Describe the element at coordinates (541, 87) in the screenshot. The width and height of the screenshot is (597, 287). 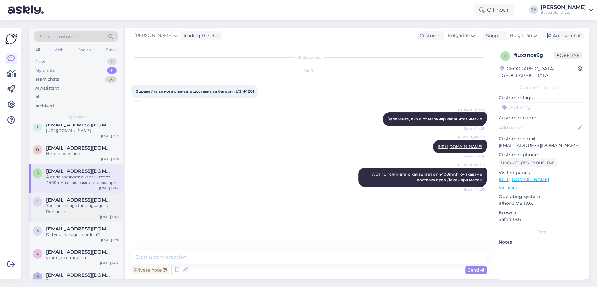
I see `div: Customer information` at that location.